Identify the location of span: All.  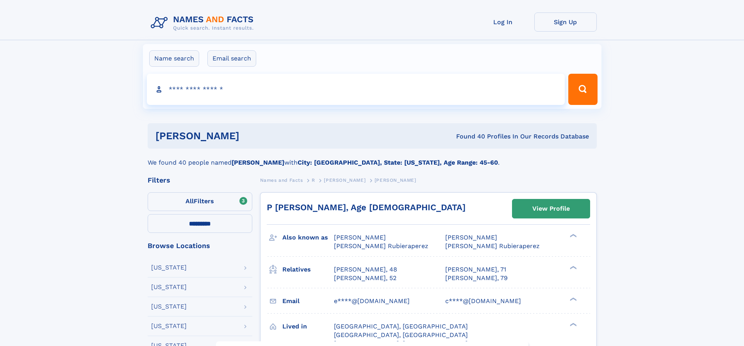
(189, 201).